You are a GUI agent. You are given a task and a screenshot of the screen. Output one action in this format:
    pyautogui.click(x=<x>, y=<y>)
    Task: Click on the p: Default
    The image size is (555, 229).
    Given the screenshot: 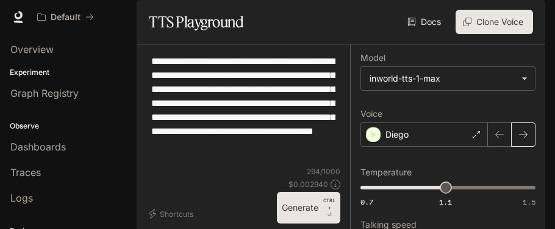 What is the action you would take?
    pyautogui.click(x=65, y=17)
    